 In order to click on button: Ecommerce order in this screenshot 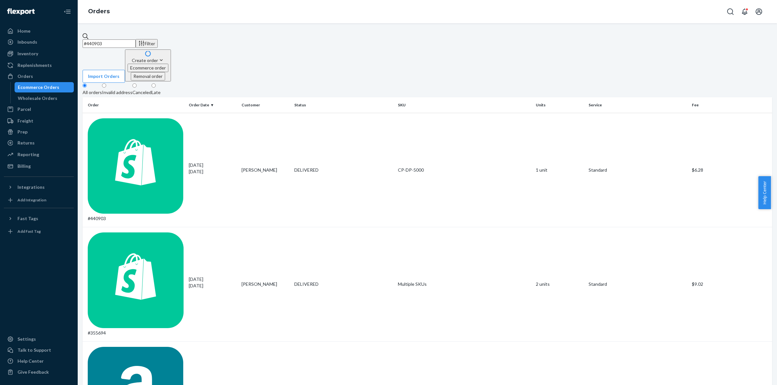, I will do `click(148, 68)`.